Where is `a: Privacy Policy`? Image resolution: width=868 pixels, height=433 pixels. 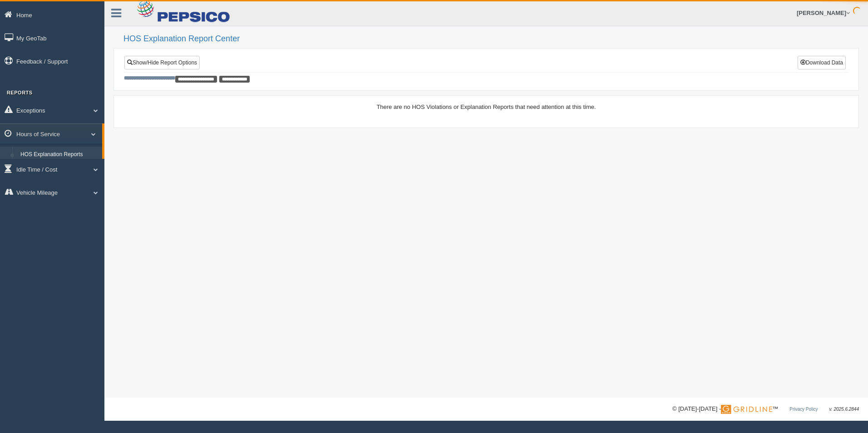
a: Privacy Policy is located at coordinates (803, 409).